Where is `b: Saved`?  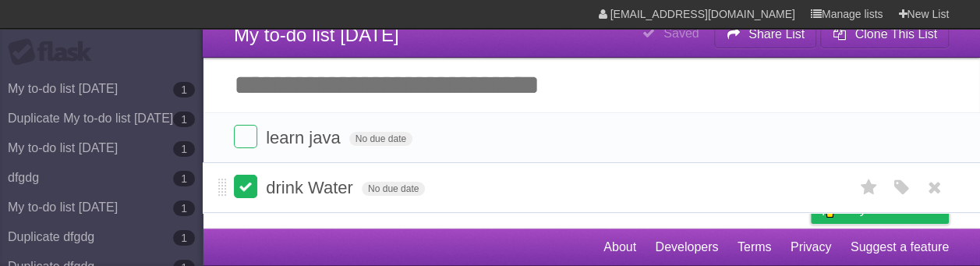 b: Saved is located at coordinates (680, 33).